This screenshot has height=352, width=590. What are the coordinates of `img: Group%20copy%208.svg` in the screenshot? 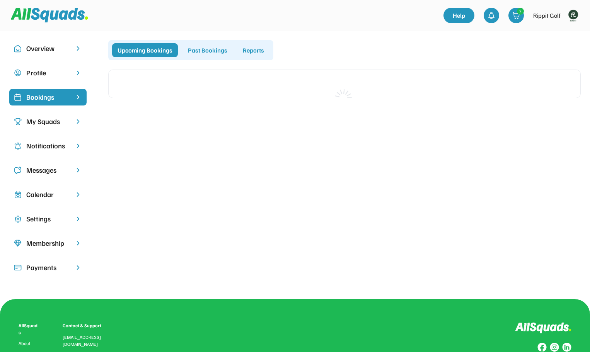 It's located at (542, 347).